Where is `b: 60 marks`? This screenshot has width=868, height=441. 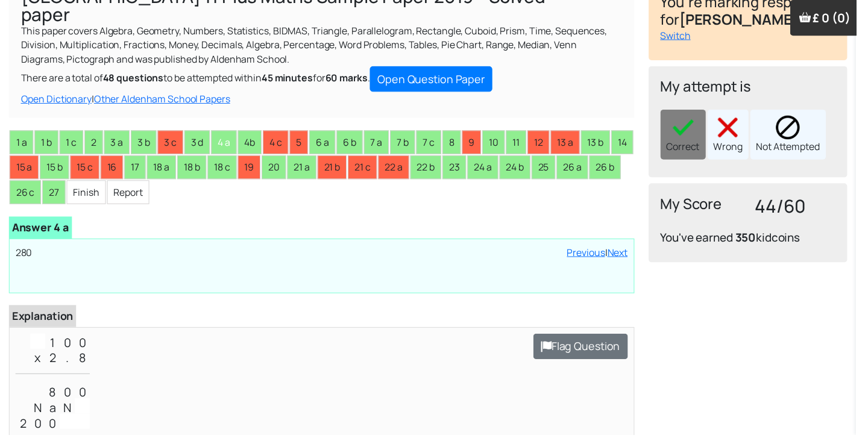 b: 60 marks is located at coordinates (351, 78).